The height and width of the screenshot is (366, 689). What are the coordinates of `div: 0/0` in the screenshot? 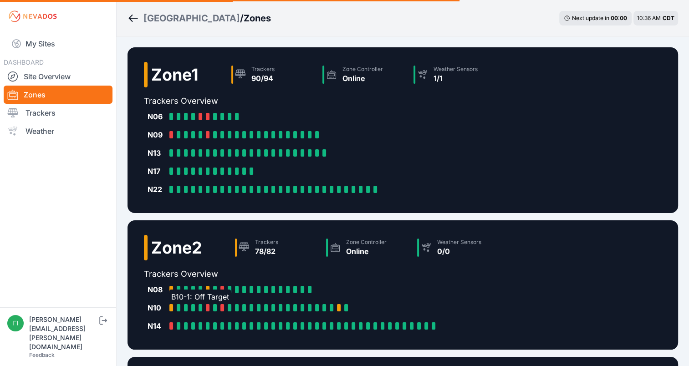 It's located at (459, 251).